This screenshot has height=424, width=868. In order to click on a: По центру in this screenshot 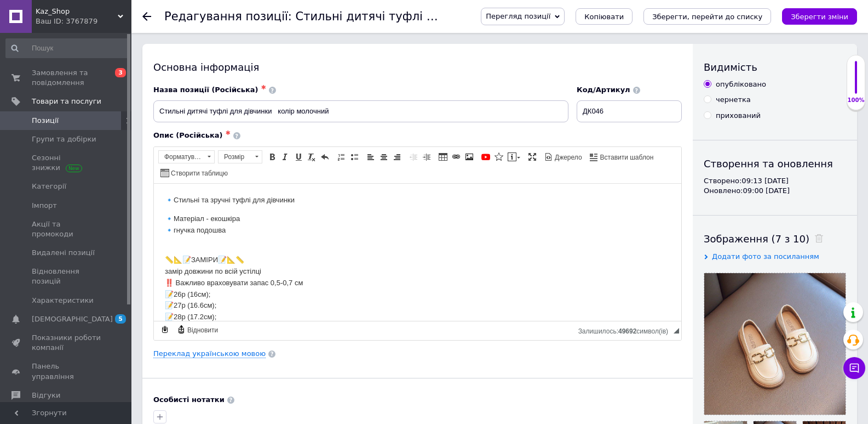, I will do `click(384, 157)`.